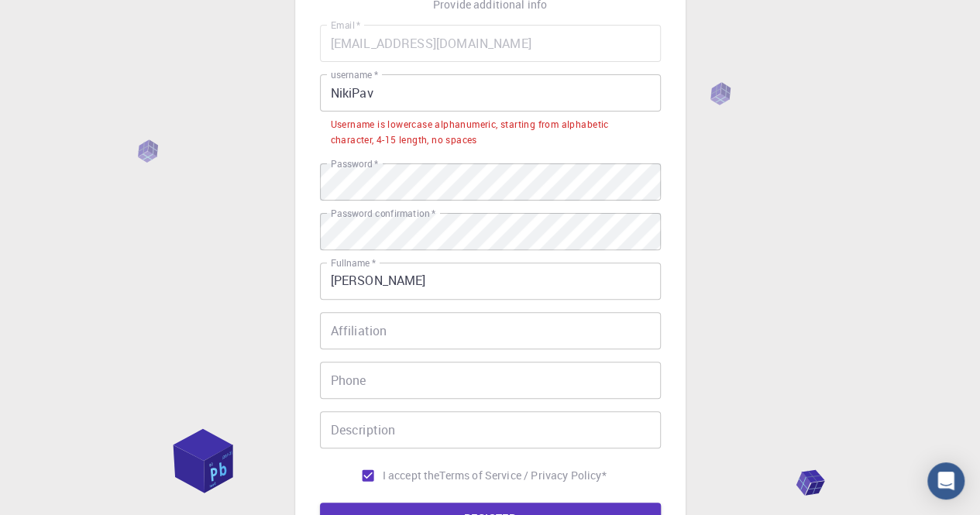 The height and width of the screenshot is (515, 980). I want to click on p: Terms of Service / Privacy Policy *, so click(522, 475).